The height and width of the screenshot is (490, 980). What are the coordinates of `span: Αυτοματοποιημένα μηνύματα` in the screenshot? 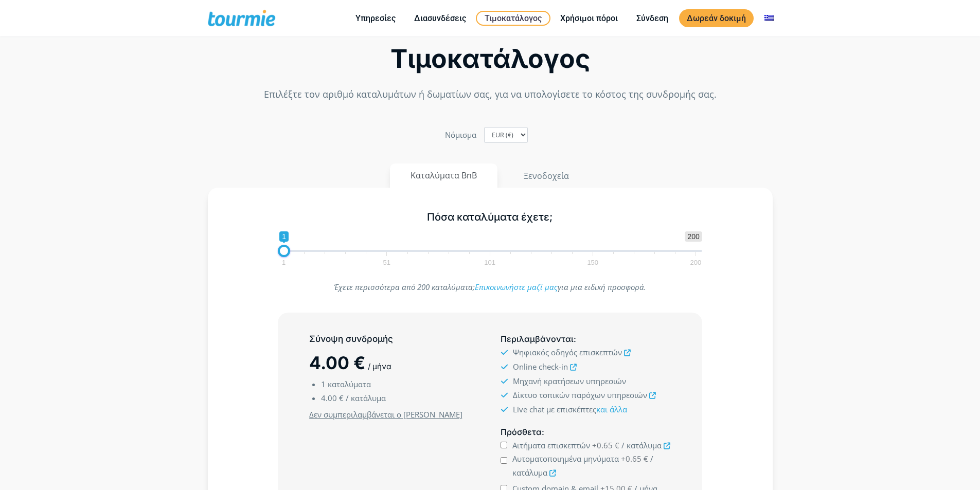 It's located at (565, 459).